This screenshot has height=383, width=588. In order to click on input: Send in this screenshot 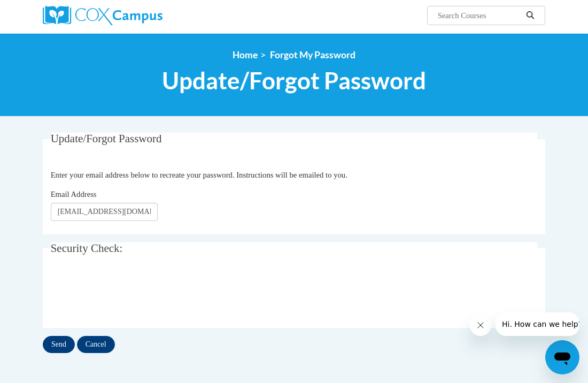, I will do `click(59, 345)`.